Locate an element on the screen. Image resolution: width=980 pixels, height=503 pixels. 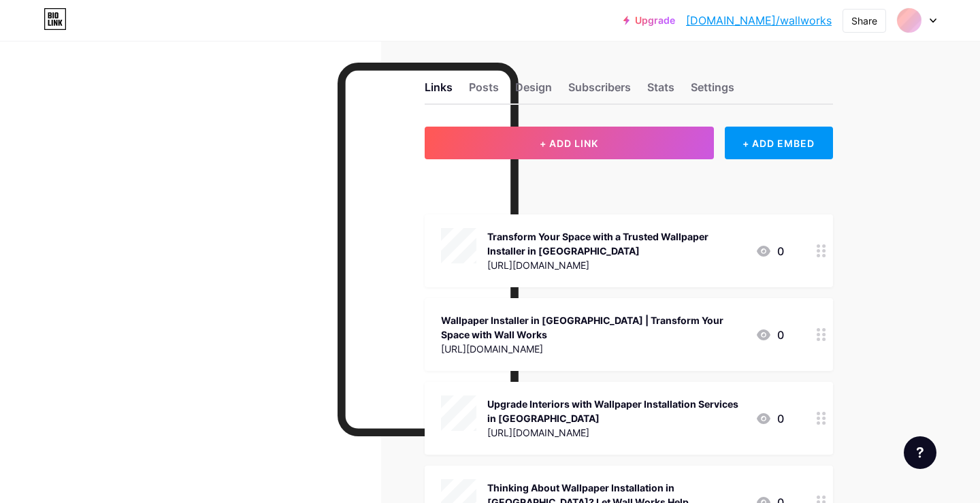
div: Subscribers is located at coordinates (599, 91).